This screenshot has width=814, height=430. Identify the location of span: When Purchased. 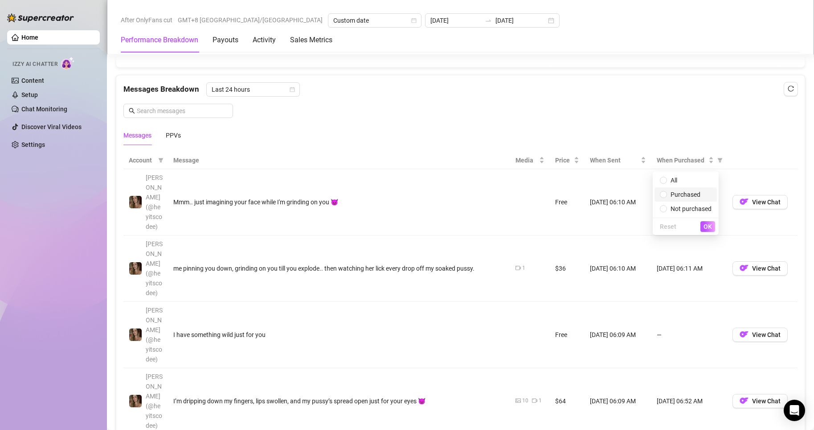
(682, 160).